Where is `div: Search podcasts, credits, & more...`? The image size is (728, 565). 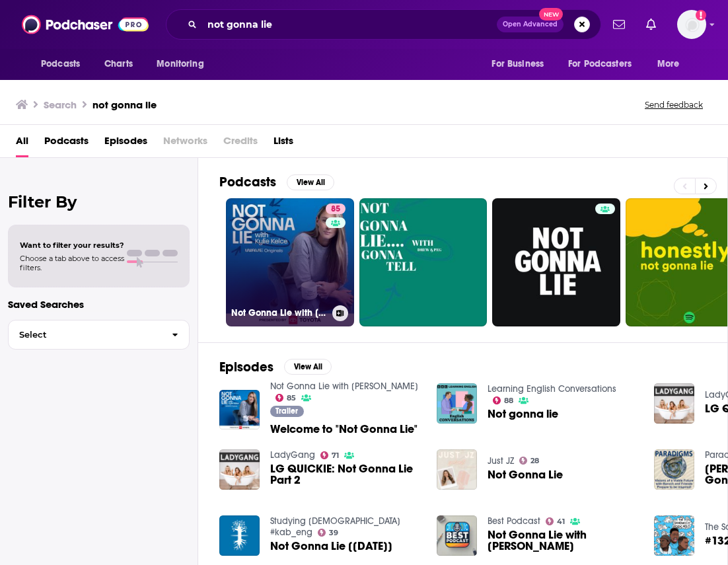 div: Search podcasts, credits, & more... is located at coordinates (383, 24).